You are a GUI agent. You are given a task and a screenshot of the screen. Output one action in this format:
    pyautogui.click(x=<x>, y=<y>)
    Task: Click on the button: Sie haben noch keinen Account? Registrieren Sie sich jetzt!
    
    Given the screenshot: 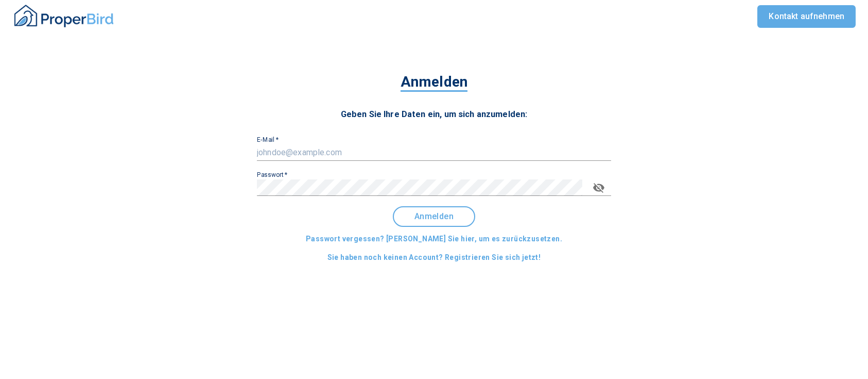 What is the action you would take?
    pyautogui.click(x=434, y=257)
    